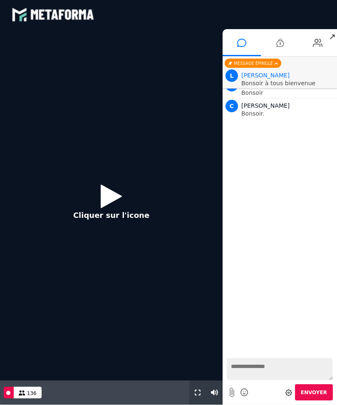 Image resolution: width=337 pixels, height=405 pixels. What do you see at coordinates (288, 114) in the screenshot?
I see `p: Bonsoir.` at bounding box center [288, 114].